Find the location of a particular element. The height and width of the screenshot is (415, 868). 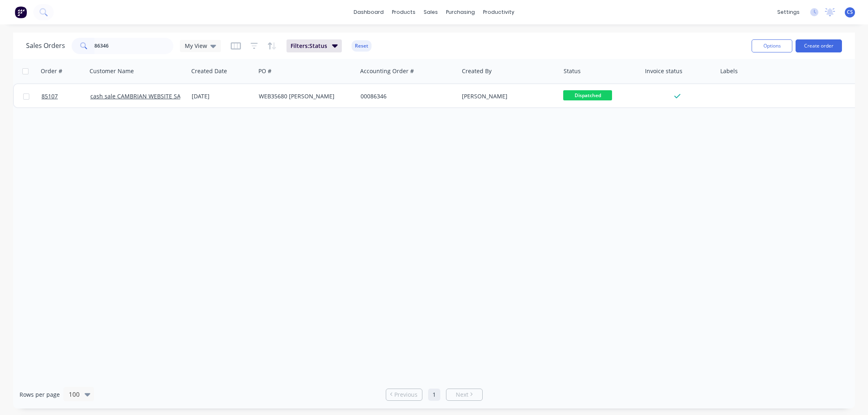

div: Customer Name is located at coordinates (111, 71).